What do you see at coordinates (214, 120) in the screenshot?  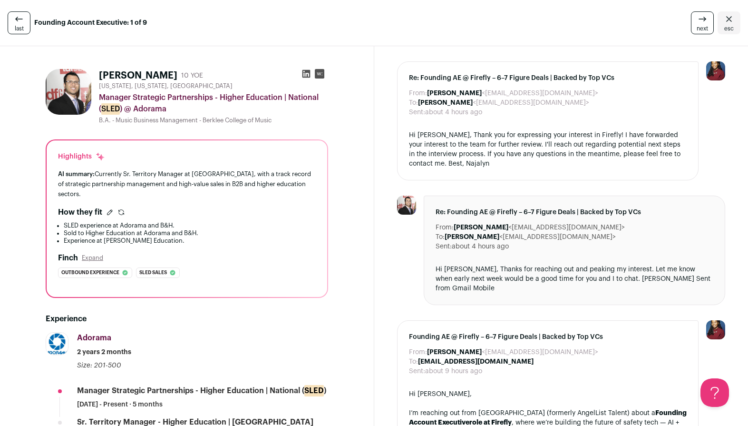 I see `div: B.A. - Music Business Management - Berklee College of Music` at bounding box center [214, 120].